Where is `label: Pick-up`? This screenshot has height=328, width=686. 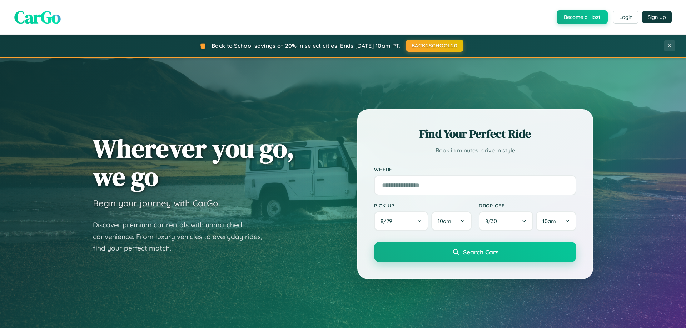
label: Pick-up is located at coordinates (423, 205).